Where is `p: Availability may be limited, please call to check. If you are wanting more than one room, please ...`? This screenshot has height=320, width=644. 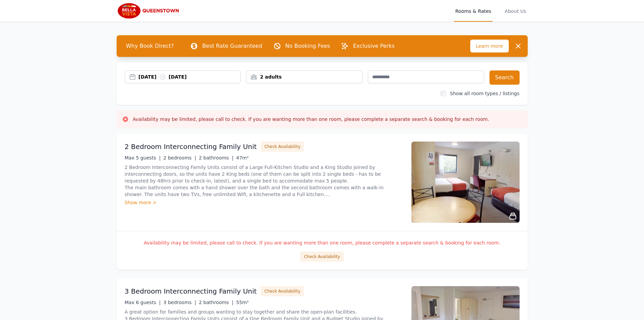
p: Availability may be limited, please call to check. If you are wanting more than one room, please ... is located at coordinates (322, 243).